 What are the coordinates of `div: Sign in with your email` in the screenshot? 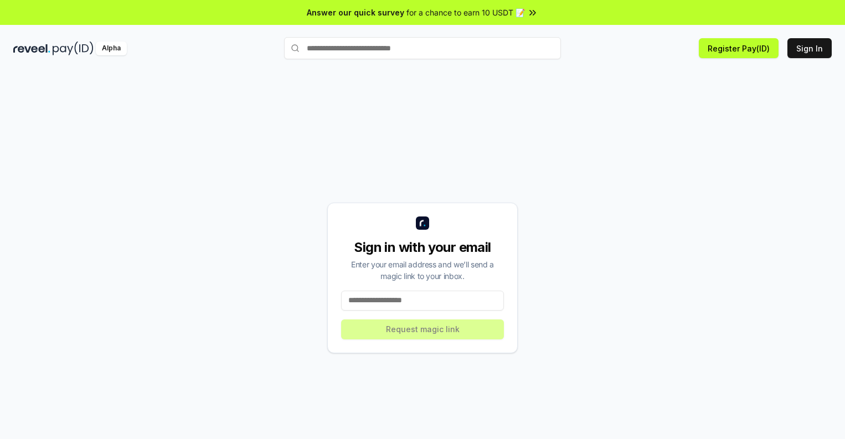 It's located at (423, 248).